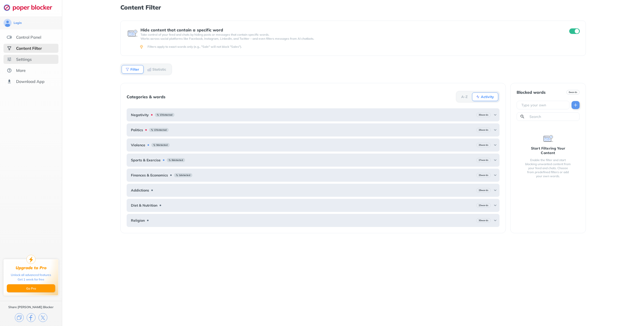 The image size is (644, 326). What do you see at coordinates (149, 175) in the screenshot?
I see `b: Finances & Economics` at bounding box center [149, 175].